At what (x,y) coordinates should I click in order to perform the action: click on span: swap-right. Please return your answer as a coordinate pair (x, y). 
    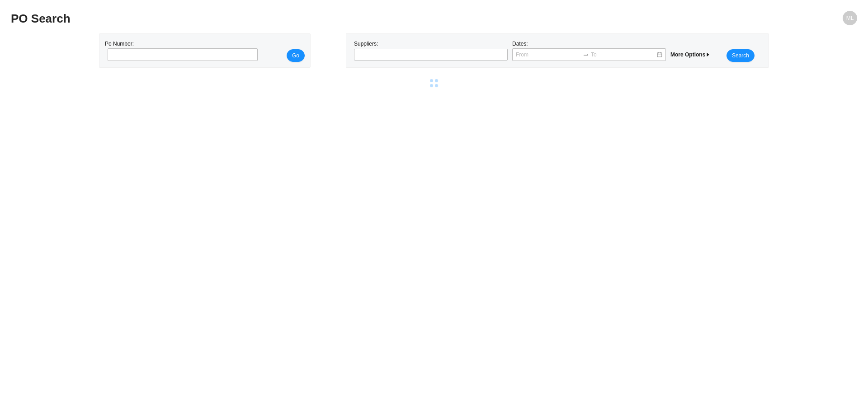
    Looking at the image, I should click on (586, 55).